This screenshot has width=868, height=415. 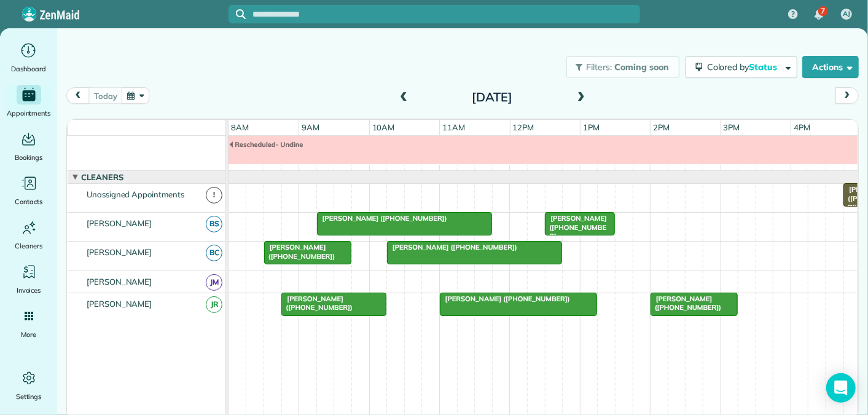 I want to click on span: 11am, so click(x=454, y=127).